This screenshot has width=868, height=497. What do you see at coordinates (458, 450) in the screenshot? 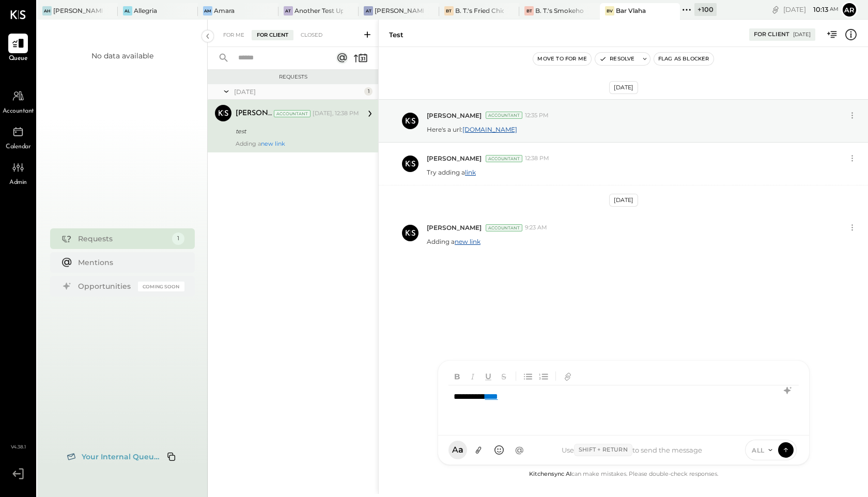
I see `button: Aa` at bounding box center [458, 450].